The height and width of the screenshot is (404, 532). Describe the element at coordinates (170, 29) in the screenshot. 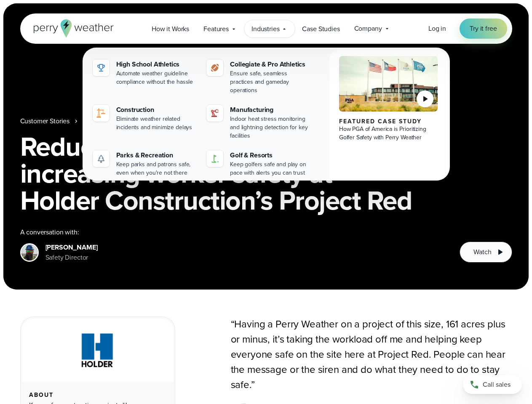

I see `span: How it Works` at that location.